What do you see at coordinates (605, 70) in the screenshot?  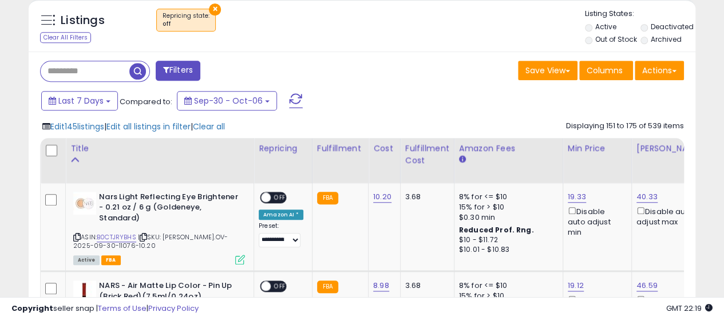 I see `span: Columns` at bounding box center [605, 70].